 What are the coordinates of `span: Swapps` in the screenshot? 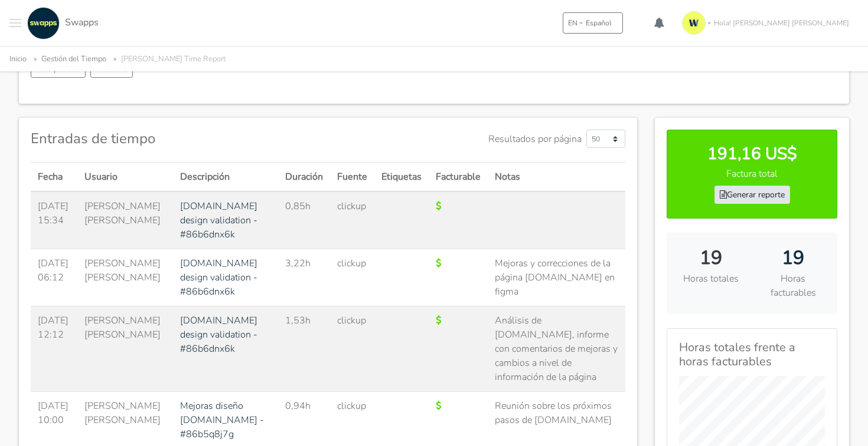 It's located at (82, 23).